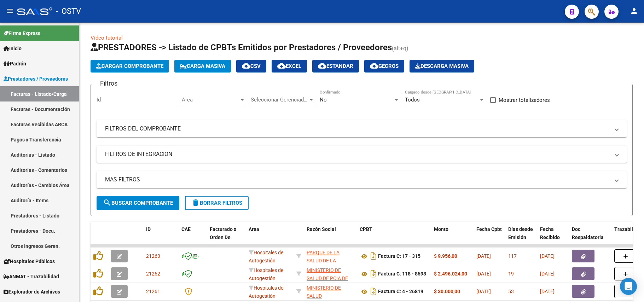 The height and width of the screenshot is (302, 644). Describe the element at coordinates (628, 286) in the screenshot. I see `div: Open Intercom Messenger` at that location.